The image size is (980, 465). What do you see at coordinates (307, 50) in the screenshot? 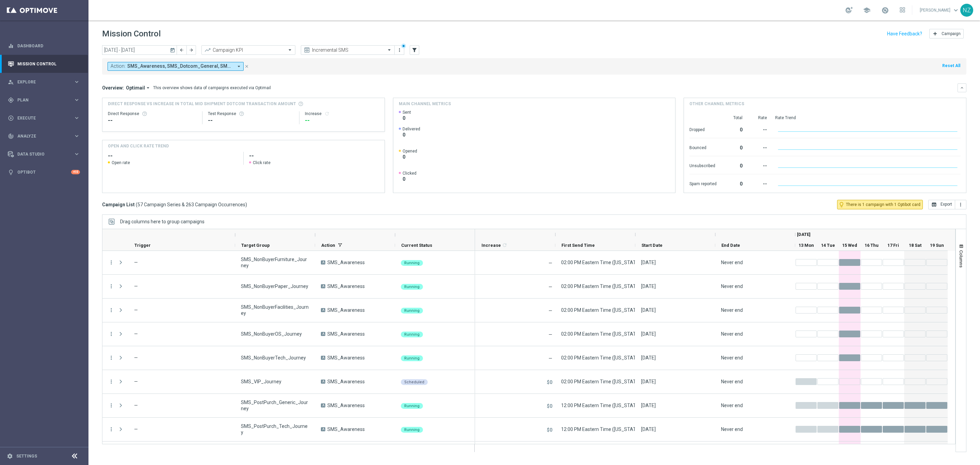
I see `i: preview` at bounding box center [307, 50].